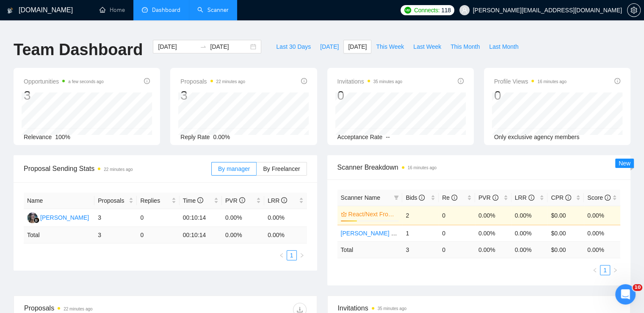 The width and height of the screenshot is (644, 313). Describe the element at coordinates (116, 201) in the screenshot. I see `th: Proposals` at that location.